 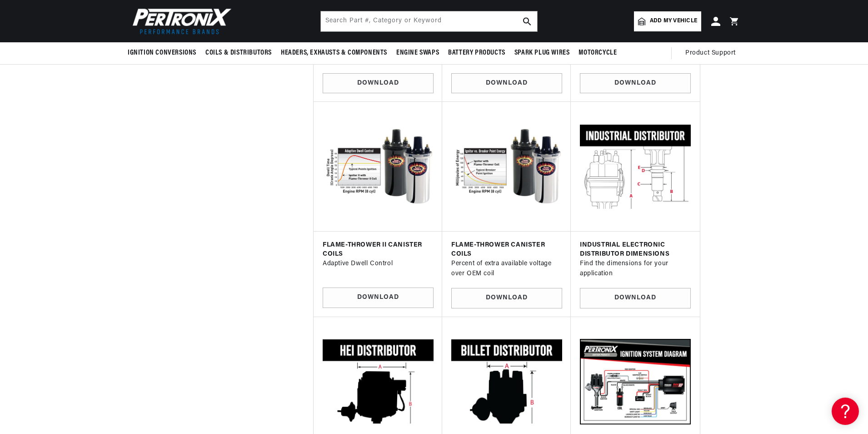 What do you see at coordinates (238, 53) in the screenshot?
I see `summary: Coils & Distributors` at bounding box center [238, 53].